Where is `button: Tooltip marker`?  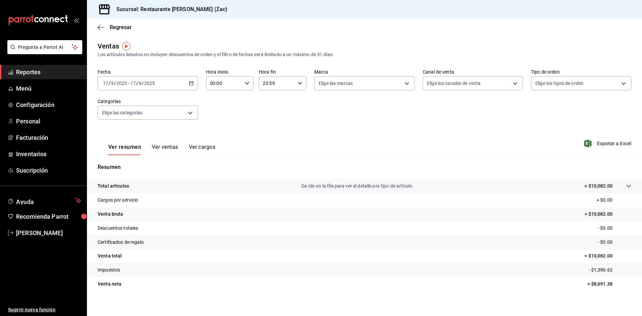
button: Tooltip marker is located at coordinates (126, 46).